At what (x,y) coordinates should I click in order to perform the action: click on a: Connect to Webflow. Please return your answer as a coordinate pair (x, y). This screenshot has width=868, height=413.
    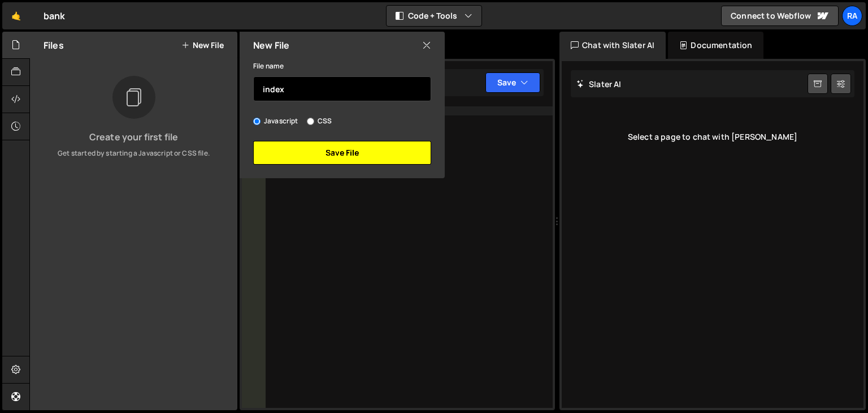
    Looking at the image, I should click on (779, 16).